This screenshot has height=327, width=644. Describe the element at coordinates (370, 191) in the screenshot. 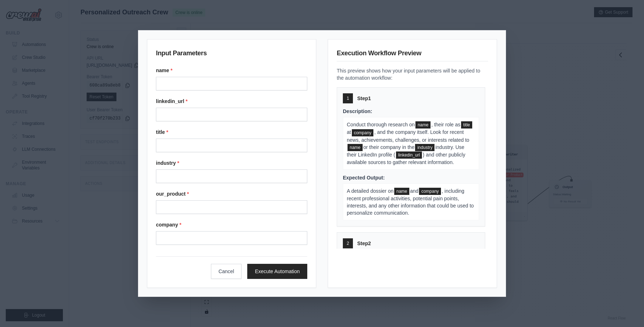

I see `span: A detailed dossier on` at that location.